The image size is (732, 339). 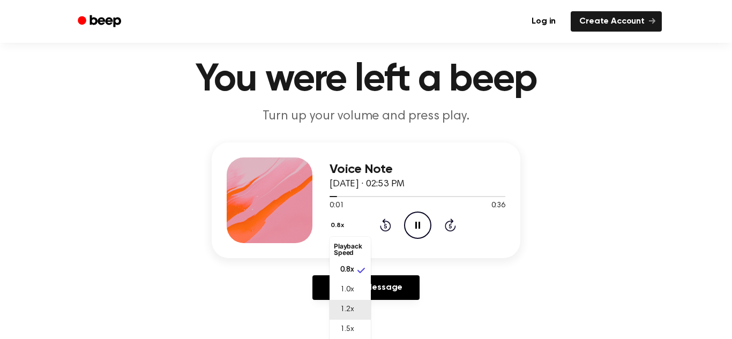 What do you see at coordinates (366, 288) in the screenshot?
I see `a: Reply to Message` at bounding box center [366, 288].